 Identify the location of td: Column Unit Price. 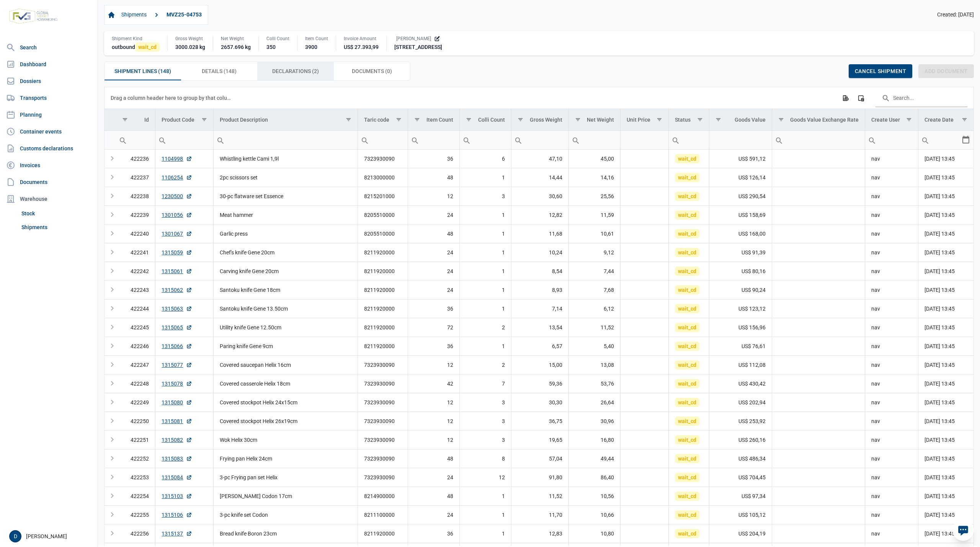
(645, 120).